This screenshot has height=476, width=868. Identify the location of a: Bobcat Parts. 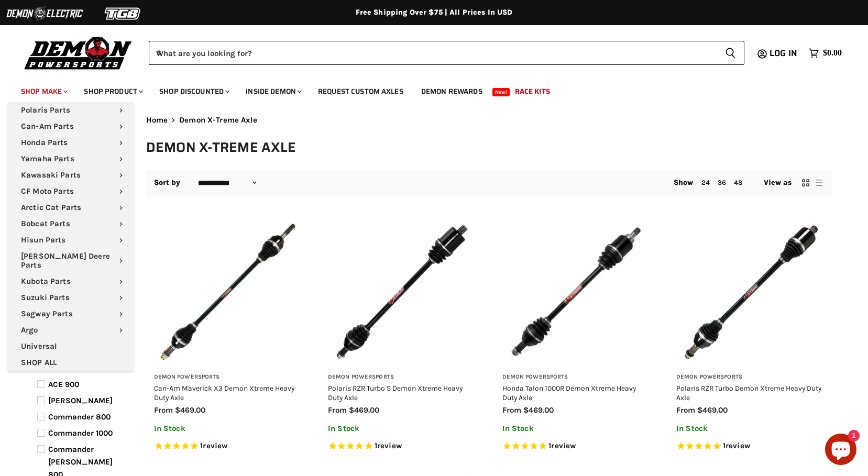
(71, 224).